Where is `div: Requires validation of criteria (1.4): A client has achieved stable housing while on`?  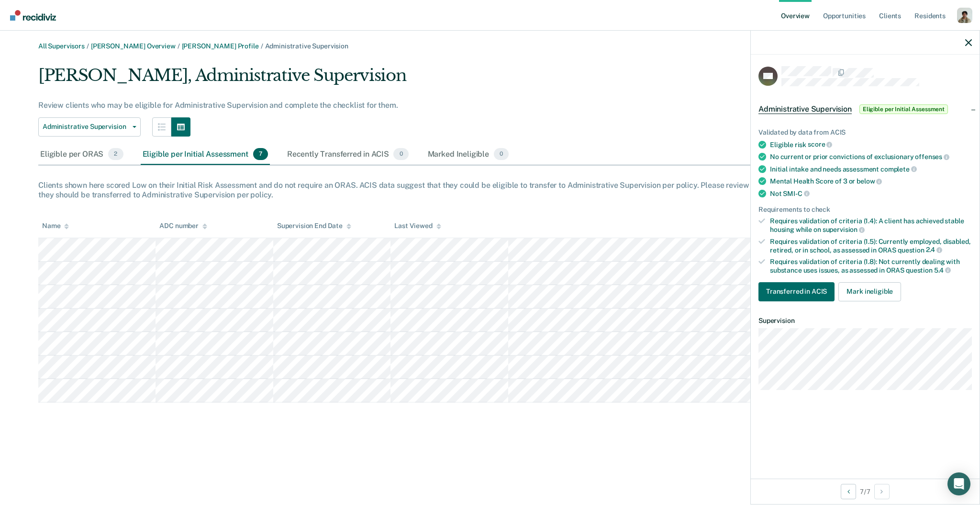
div: Requires validation of criteria (1.4): A client has achieved stable housing while on is located at coordinates (871, 225).